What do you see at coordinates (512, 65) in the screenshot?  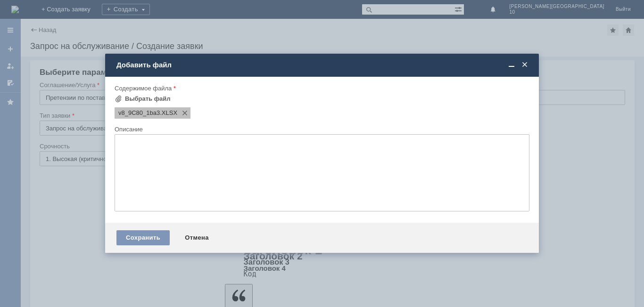 I see `span: Свернуть (Ctrl + M)` at bounding box center [512, 65].